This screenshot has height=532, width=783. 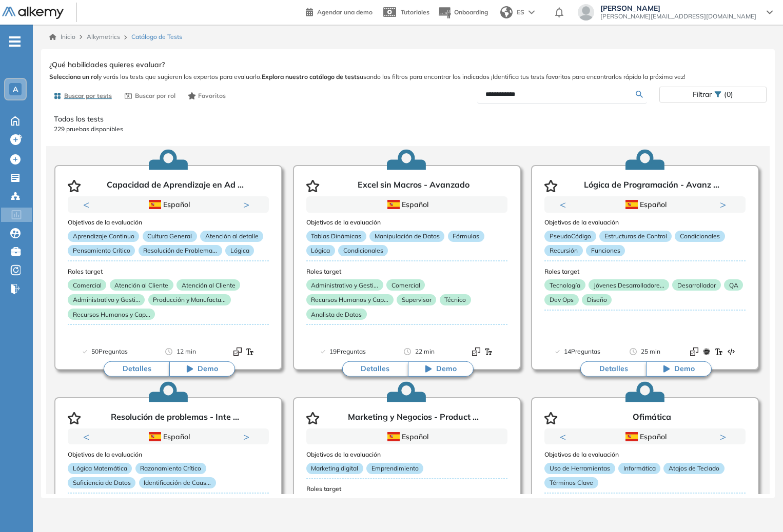 I want to click on img: arrow, so click(x=531, y=13).